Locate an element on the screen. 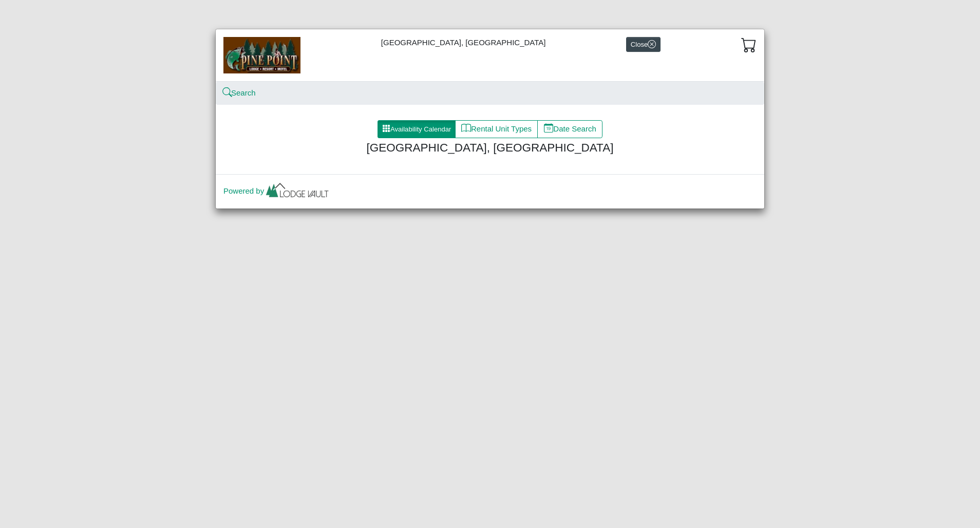  svg: cart is located at coordinates (749, 45).